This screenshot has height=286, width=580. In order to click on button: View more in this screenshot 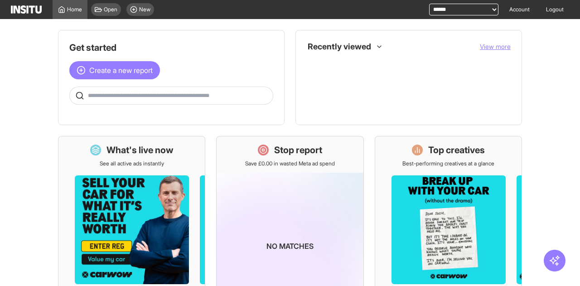, I will do `click(495, 47)`.